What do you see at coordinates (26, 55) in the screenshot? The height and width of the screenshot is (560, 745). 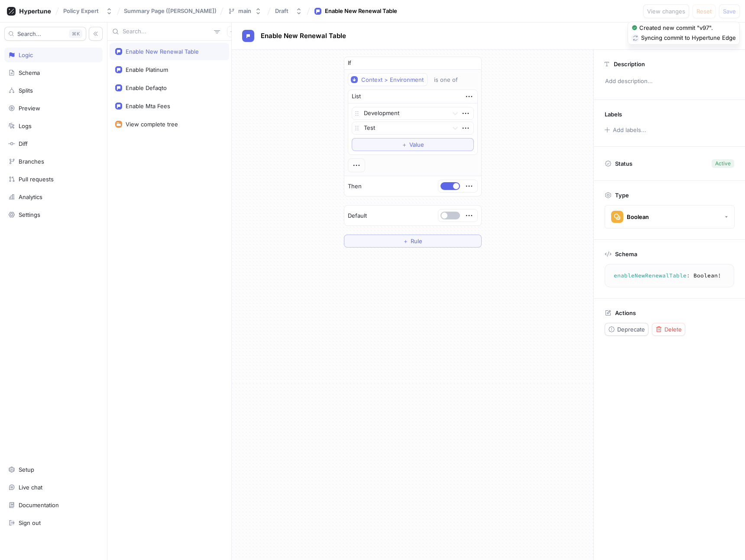 I see `div: Logic` at bounding box center [26, 55].